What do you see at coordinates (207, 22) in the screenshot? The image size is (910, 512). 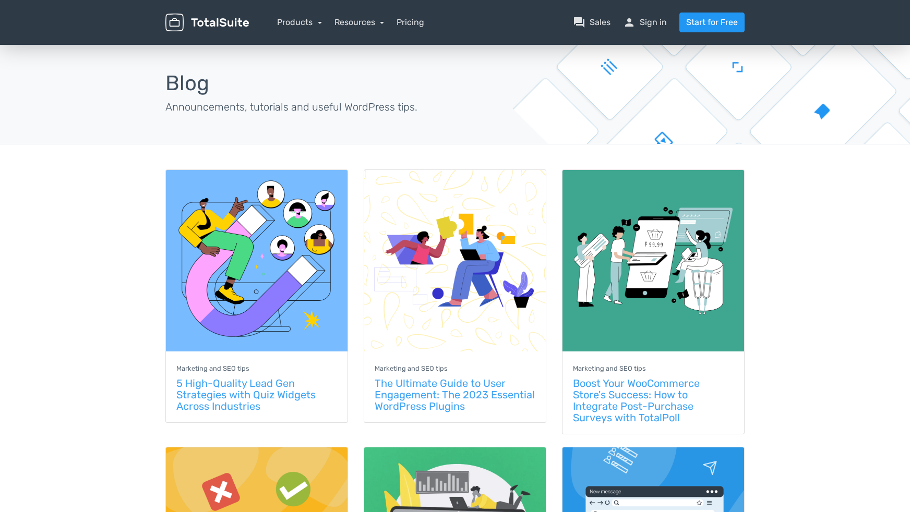 I see `img: TotalSuite for WordPress` at bounding box center [207, 22].